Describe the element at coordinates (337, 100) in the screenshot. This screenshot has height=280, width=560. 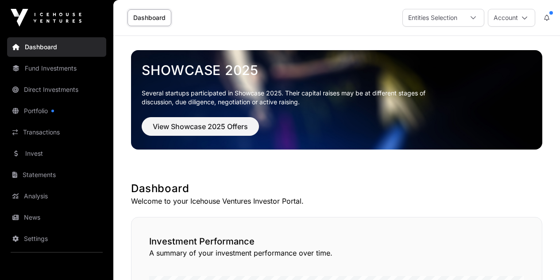
I see `img: Showcase 2025` at that location.